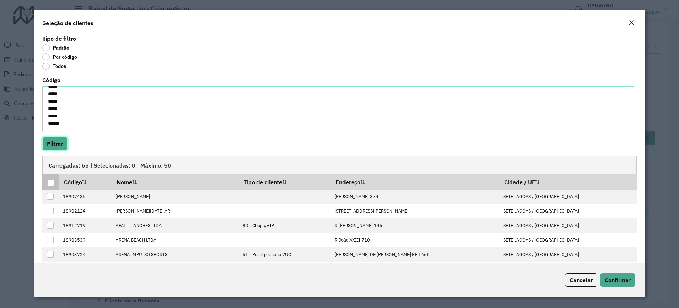 This screenshot has width=679, height=308. I want to click on td: 18912719, so click(85, 225).